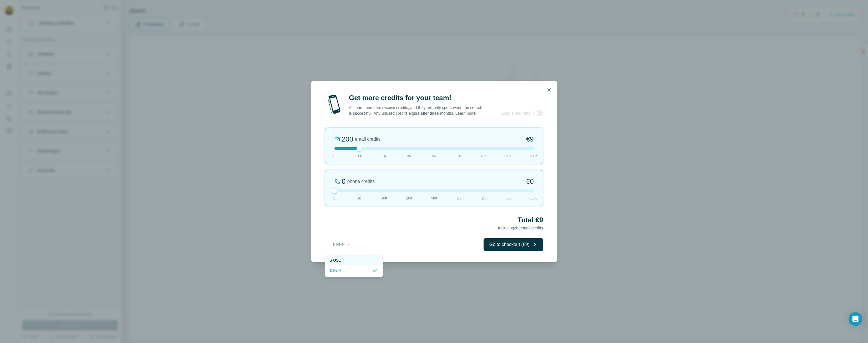  Describe the element at coordinates (348, 140) in the screenshot. I see `div: 200` at that location.